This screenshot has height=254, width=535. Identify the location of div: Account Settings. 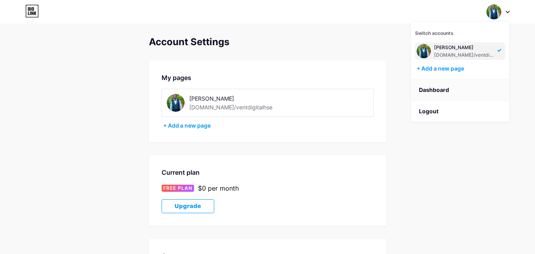
(268, 42).